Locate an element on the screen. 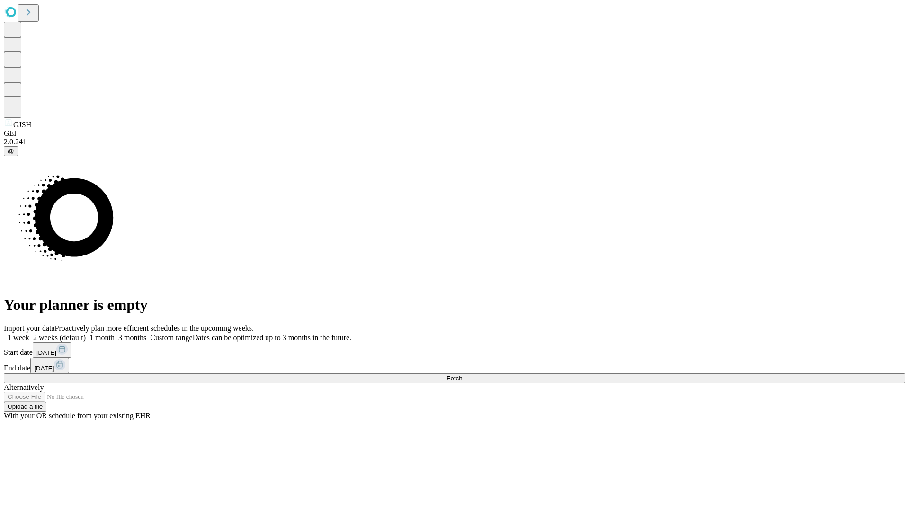 Image resolution: width=909 pixels, height=511 pixels. span: Import your data is located at coordinates (29, 328).